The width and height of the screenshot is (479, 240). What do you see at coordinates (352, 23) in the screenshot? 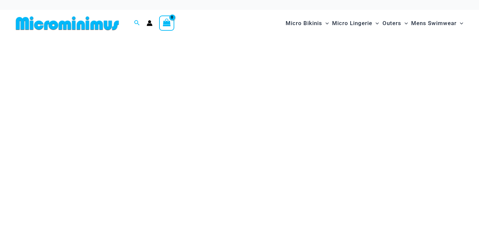
I see `span: Micro Lingerie` at bounding box center [352, 23].